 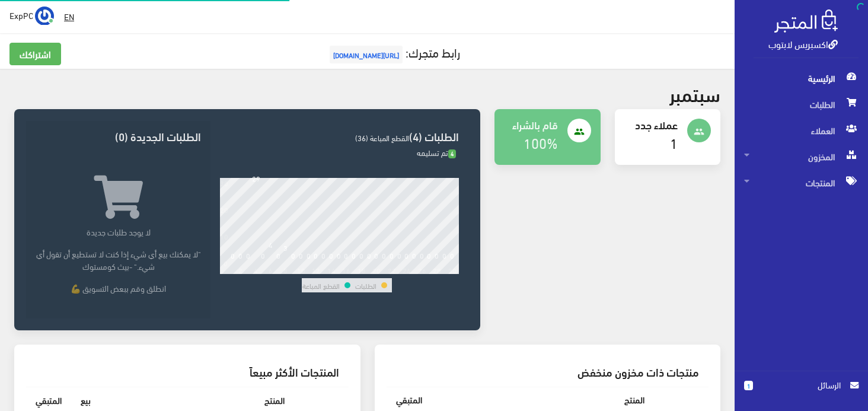 What do you see at coordinates (748, 386) in the screenshot?
I see `span: 1` at bounding box center [748, 386].